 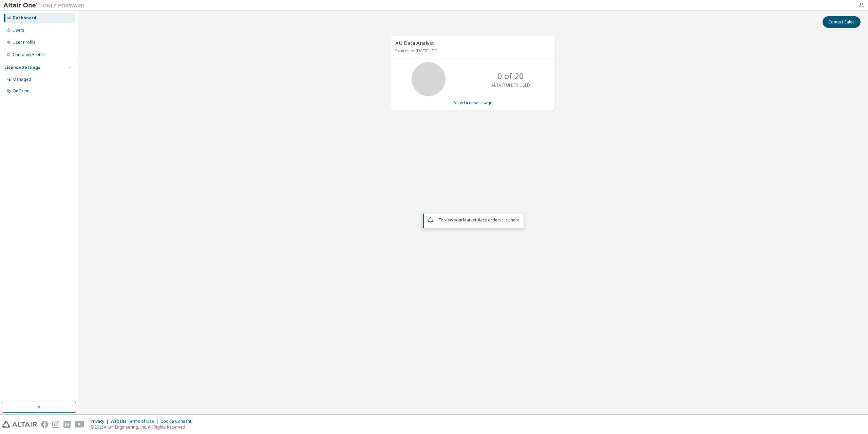 What do you see at coordinates (19, 424) in the screenshot?
I see `img: altair_logo.svg` at bounding box center [19, 424].